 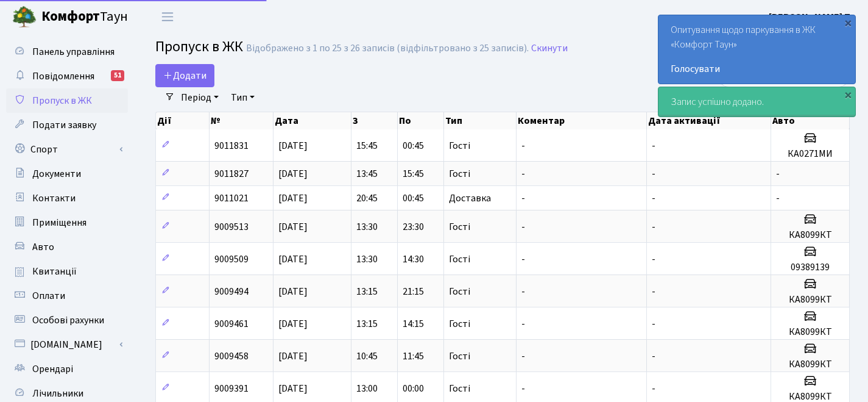 I want to click on h5: 09389139, so click(x=810, y=267).